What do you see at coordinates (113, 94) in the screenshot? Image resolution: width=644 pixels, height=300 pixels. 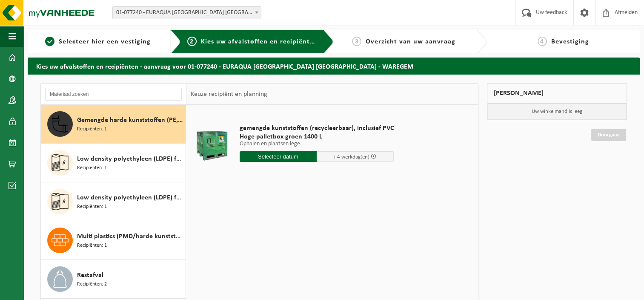 I see `input: Materiaal zoeken` at bounding box center [113, 94].